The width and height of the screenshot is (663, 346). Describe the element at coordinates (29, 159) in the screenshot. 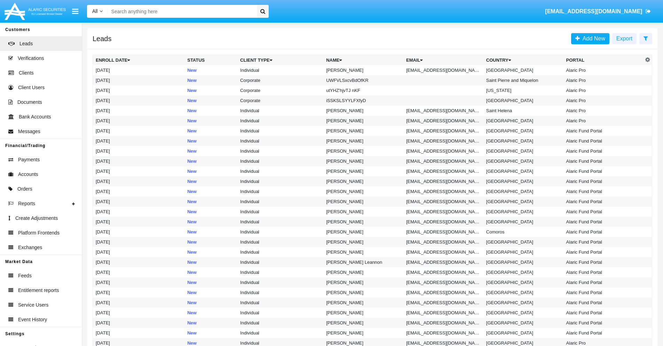

I see `span: Payments` at that location.